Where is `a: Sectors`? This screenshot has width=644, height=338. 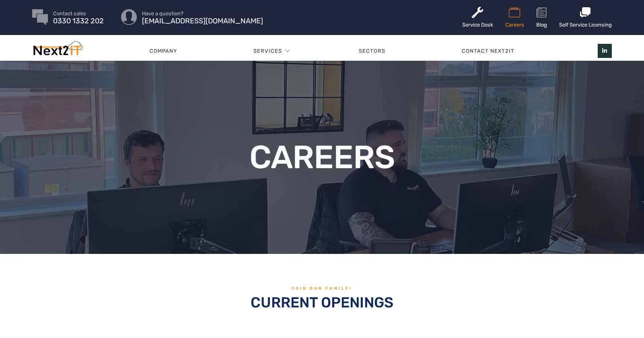 a: Sectors is located at coordinates (372, 51).